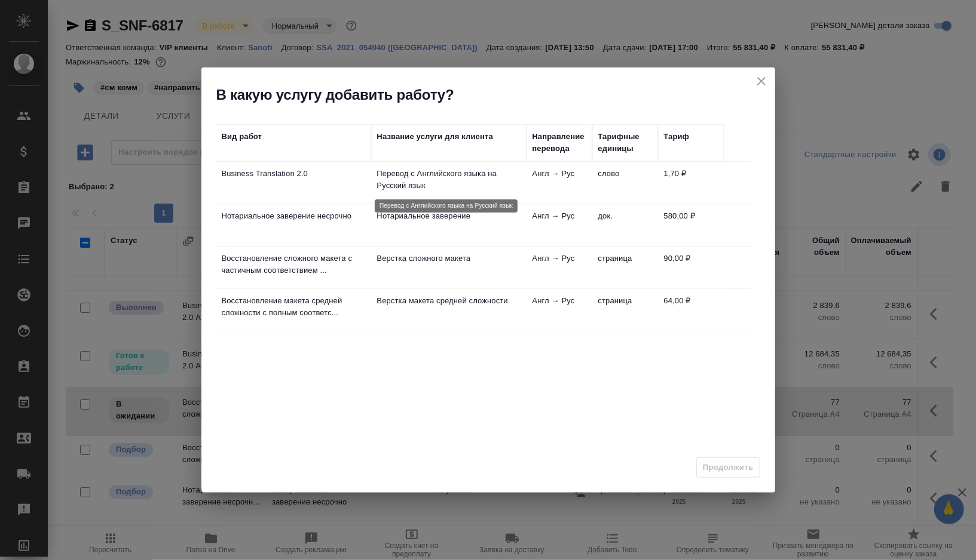 This screenshot has height=560, width=976. Describe the element at coordinates (448, 258) in the screenshot. I see `p: Верстка сложного макета` at that location.